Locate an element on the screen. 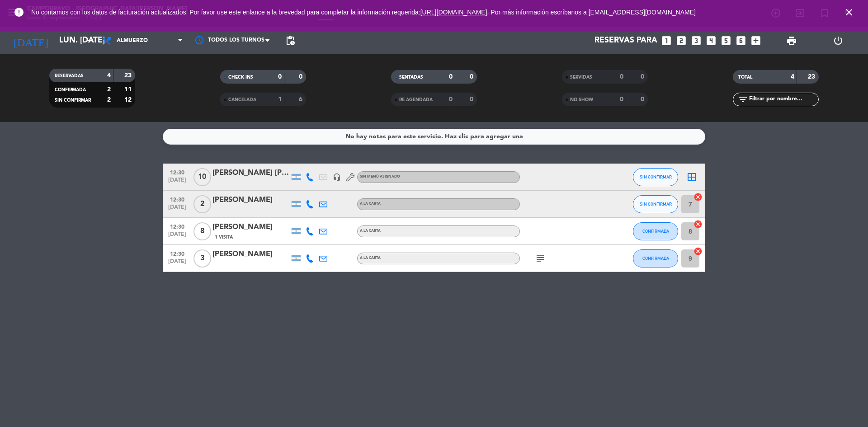 This screenshot has width=868, height=427. div: LOG OUT is located at coordinates (837, 41).